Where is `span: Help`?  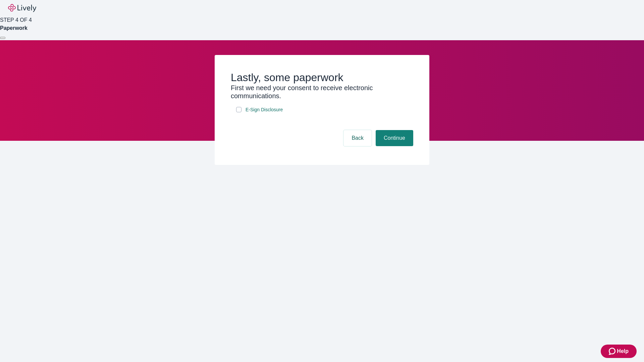 span: Help is located at coordinates (623, 352).